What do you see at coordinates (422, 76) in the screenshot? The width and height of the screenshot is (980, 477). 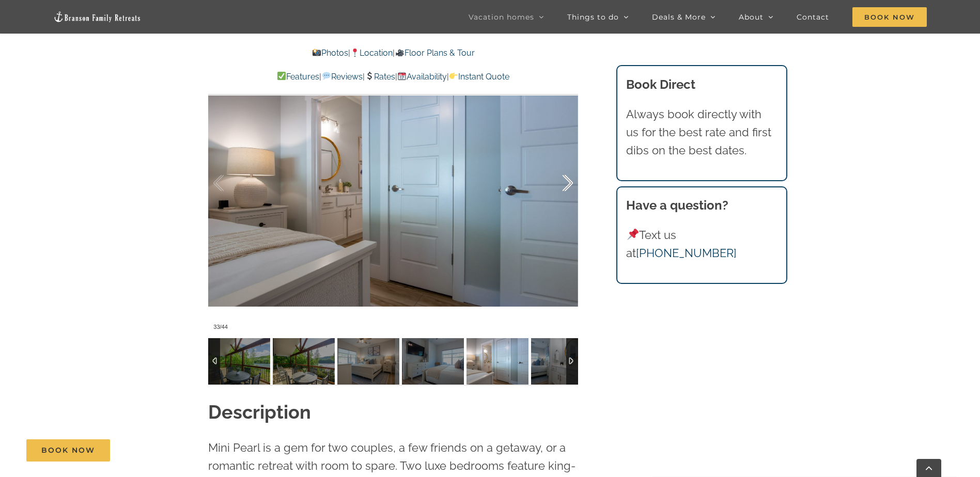 I see `a: Availability` at bounding box center [422, 76].